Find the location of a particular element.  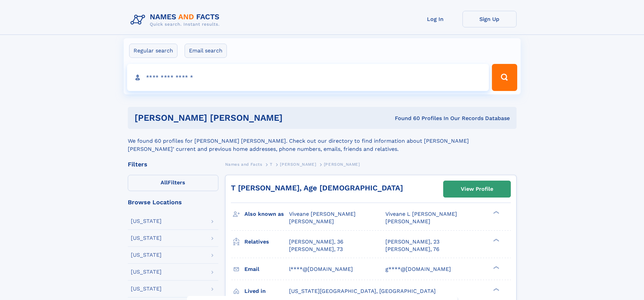

h3: Also known as is located at coordinates (267, 214).